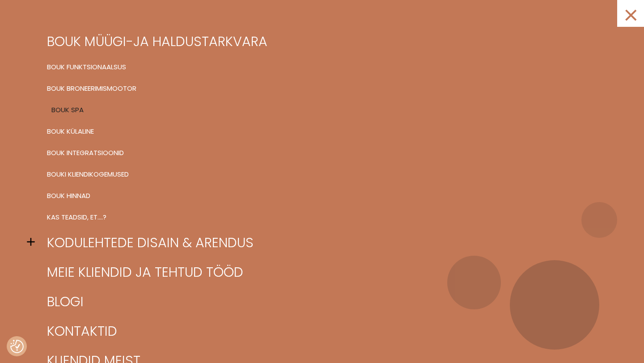 Image resolution: width=644 pixels, height=363 pixels. What do you see at coordinates (329, 67) in the screenshot?
I see `a: BOUK FUNKTSIONAALSUS` at bounding box center [329, 67].